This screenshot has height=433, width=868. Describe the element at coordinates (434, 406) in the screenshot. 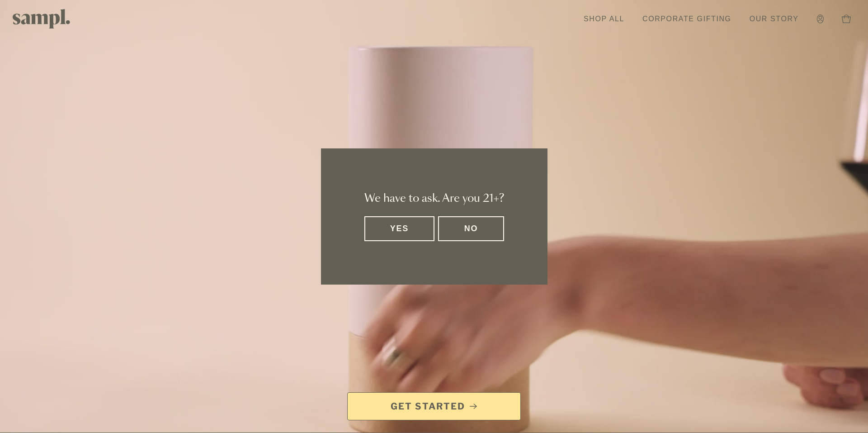

I see `a: Get Started` at that location.